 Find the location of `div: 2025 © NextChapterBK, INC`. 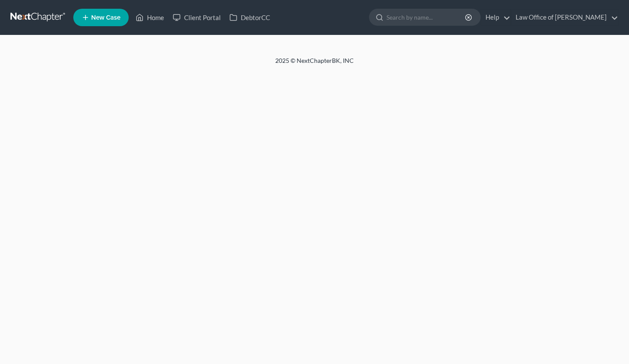

div: 2025 © NextChapterBK, INC is located at coordinates (314, 64).